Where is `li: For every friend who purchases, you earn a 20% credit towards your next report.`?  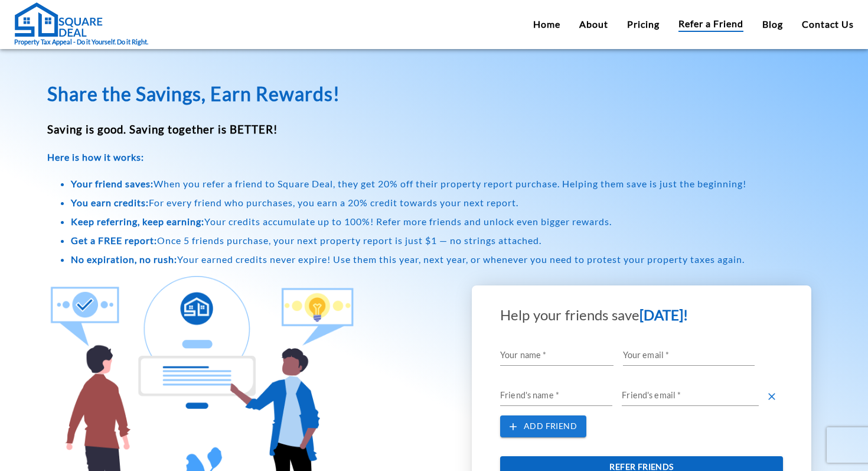
li: For every friend who purchases, you earn a 20% credit towards your next report. is located at coordinates (446, 202).